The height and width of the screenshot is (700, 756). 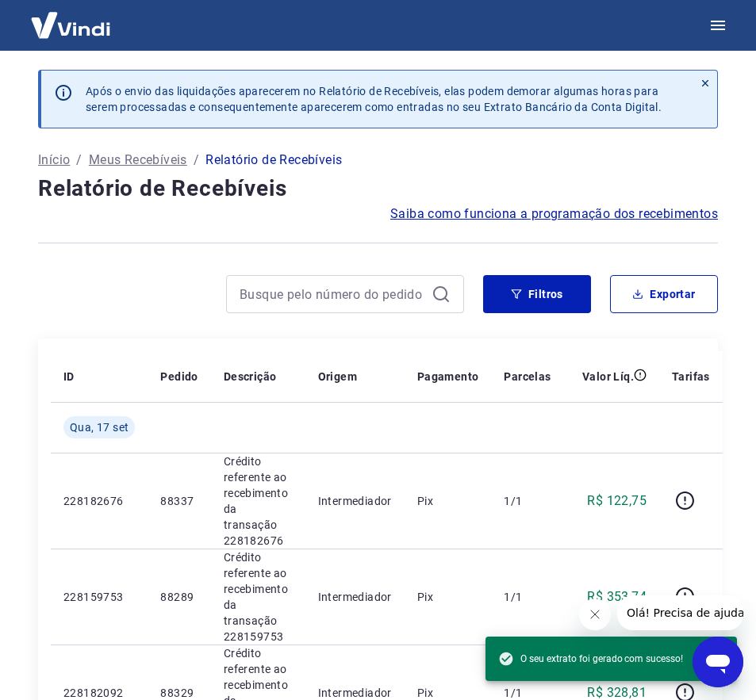 What do you see at coordinates (250, 377) in the screenshot?
I see `p: Descrição` at bounding box center [250, 377].